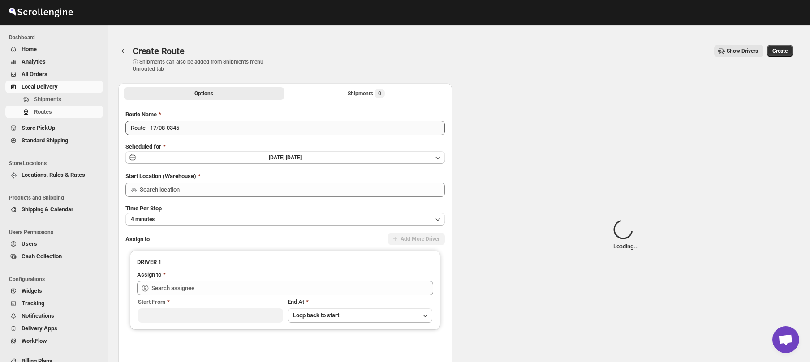 This screenshot has width=810, height=362. Describe the element at coordinates (204, 94) in the screenshot. I see `button: All Route Options` at that location.